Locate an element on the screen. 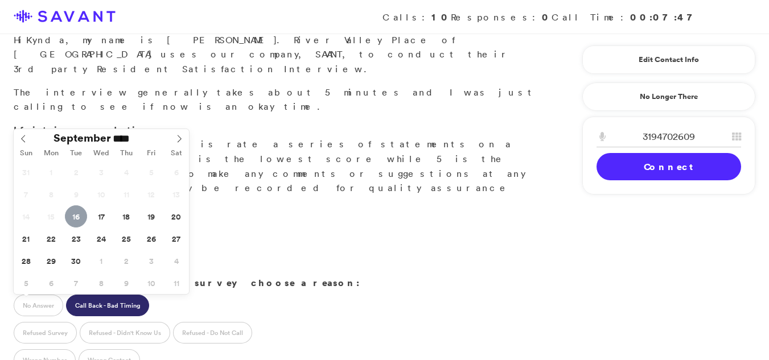  label: Refused - Didn't Know Us is located at coordinates (125, 333).